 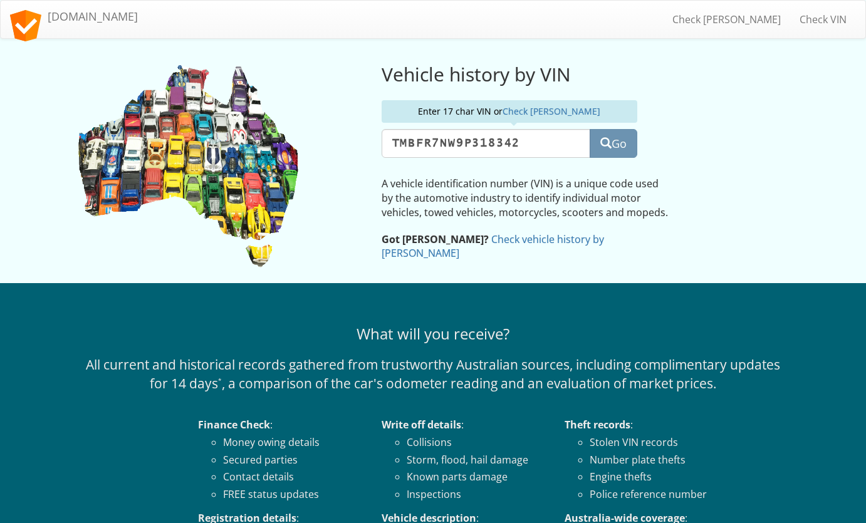 What do you see at coordinates (659, 442) in the screenshot?
I see `li: Stolen VIN records` at bounding box center [659, 442].